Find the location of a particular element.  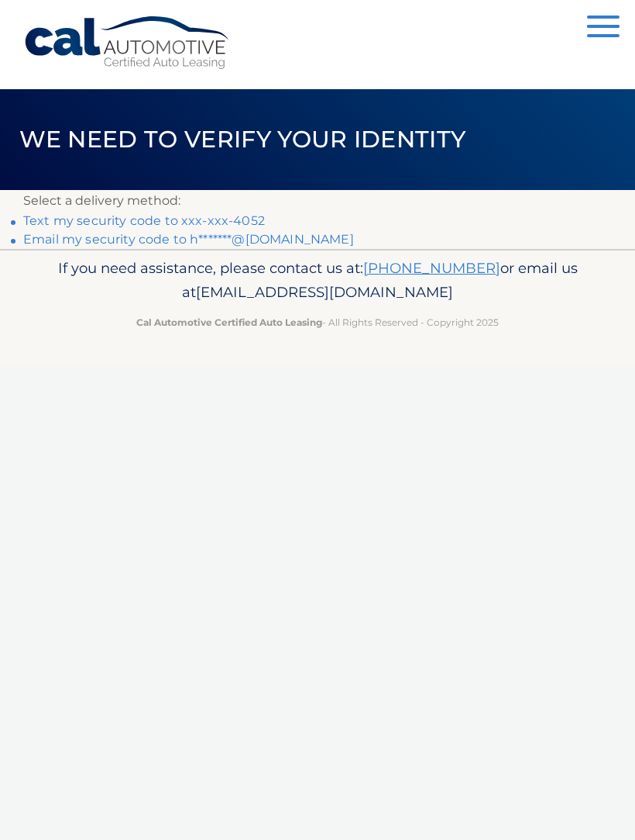

strong: Cal Automotive Certified Auto Leasing is located at coordinates (229, 322).